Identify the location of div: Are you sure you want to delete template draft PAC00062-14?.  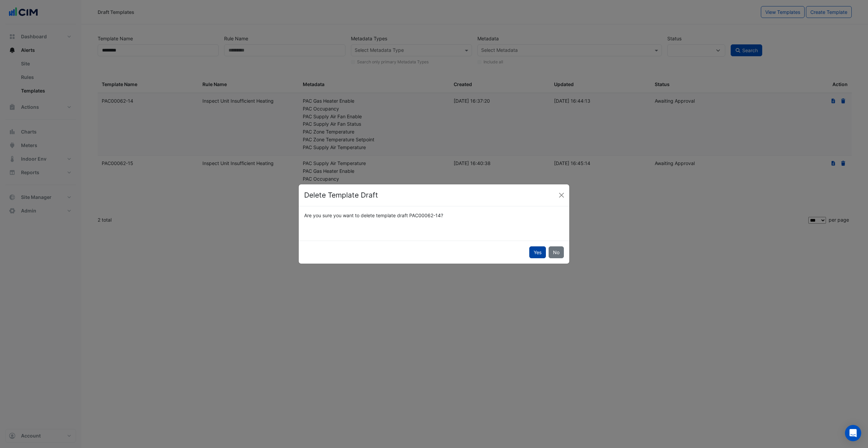
(434, 215).